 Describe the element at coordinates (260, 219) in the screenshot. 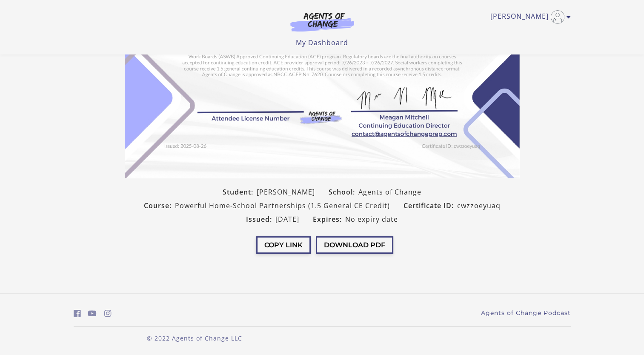

I see `span: Issued:` at that location.